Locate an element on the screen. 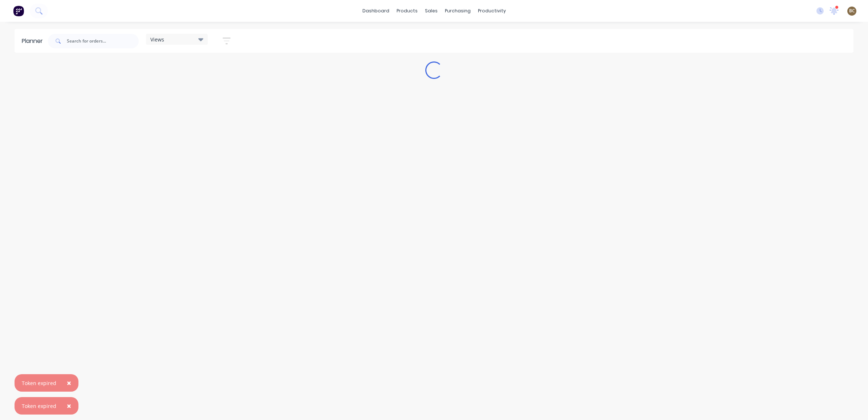 The width and height of the screenshot is (868, 420). input: Search for orders... is located at coordinates (103, 41).